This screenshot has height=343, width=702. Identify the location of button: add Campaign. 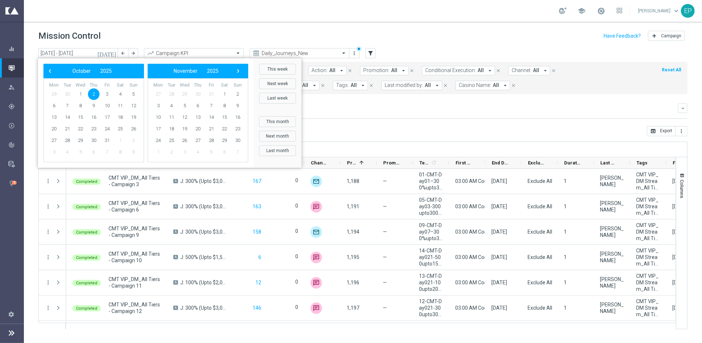
(667, 36).